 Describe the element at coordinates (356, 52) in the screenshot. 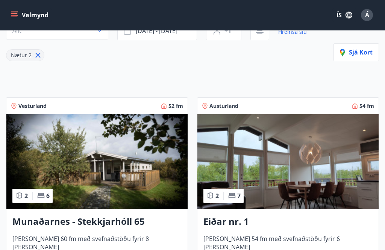

I see `button: Sjá kort` at that location.